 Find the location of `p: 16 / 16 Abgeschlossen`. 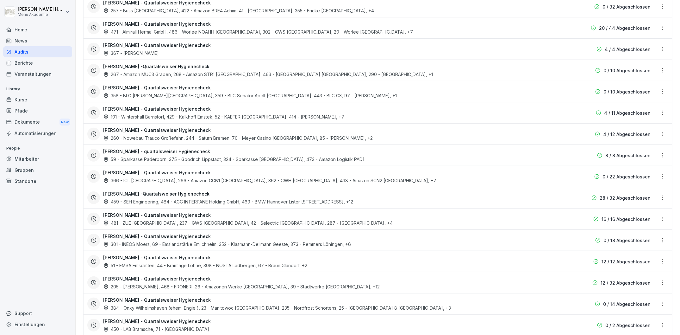

p: 16 / 16 Abgeschlossen is located at coordinates (626, 219).